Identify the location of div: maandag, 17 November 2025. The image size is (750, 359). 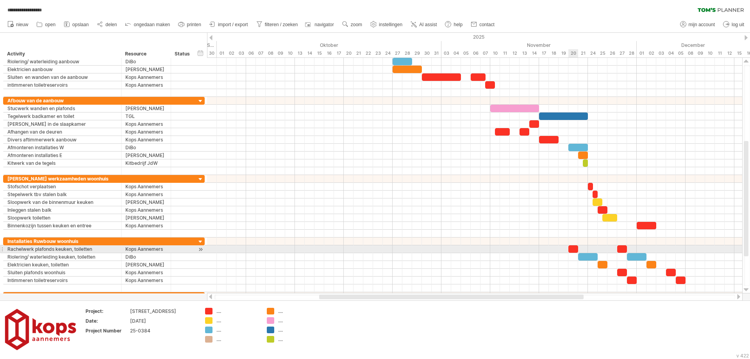
(544, 53).